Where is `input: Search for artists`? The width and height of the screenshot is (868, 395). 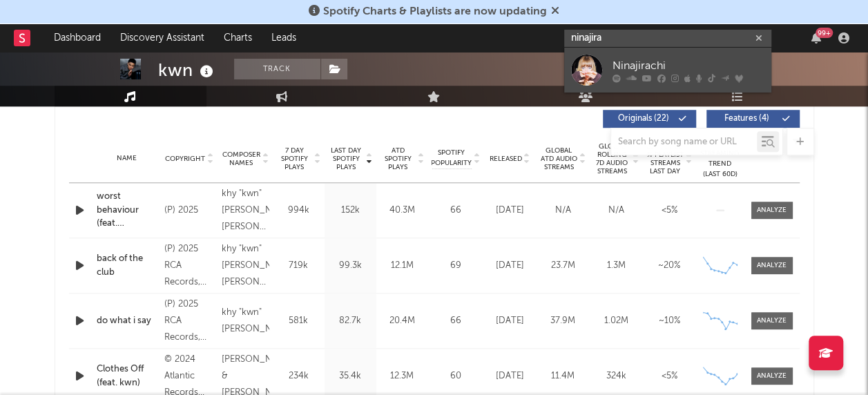
input: Search for artists is located at coordinates (668, 38).